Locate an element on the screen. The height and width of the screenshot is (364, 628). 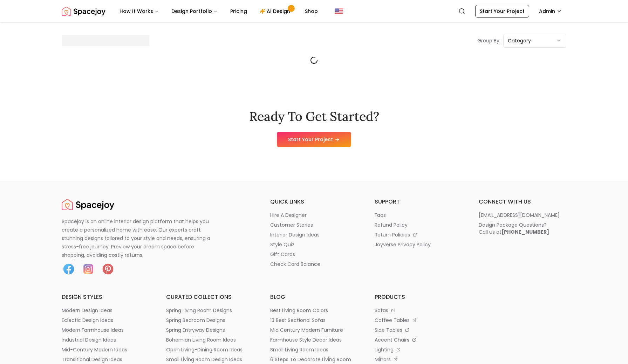
button: Admin is located at coordinates (551, 11).